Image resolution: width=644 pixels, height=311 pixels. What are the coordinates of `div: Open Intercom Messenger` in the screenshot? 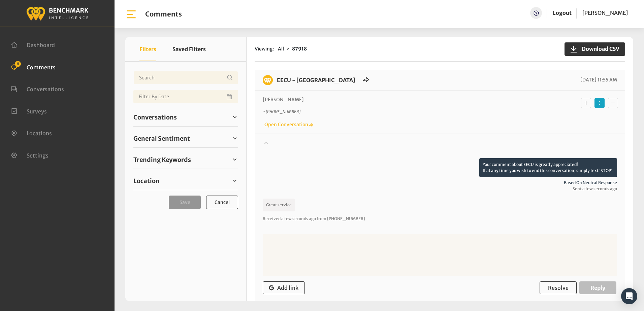 It's located at (629, 296).